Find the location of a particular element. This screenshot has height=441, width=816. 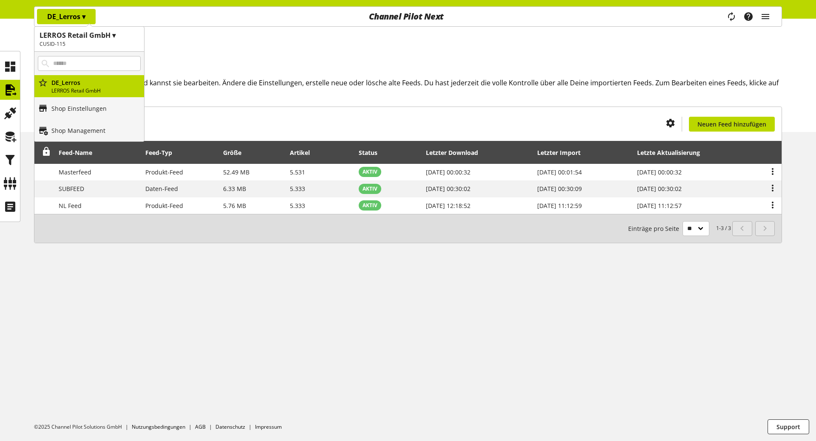

div: Feed-Name is located at coordinates (79, 152).